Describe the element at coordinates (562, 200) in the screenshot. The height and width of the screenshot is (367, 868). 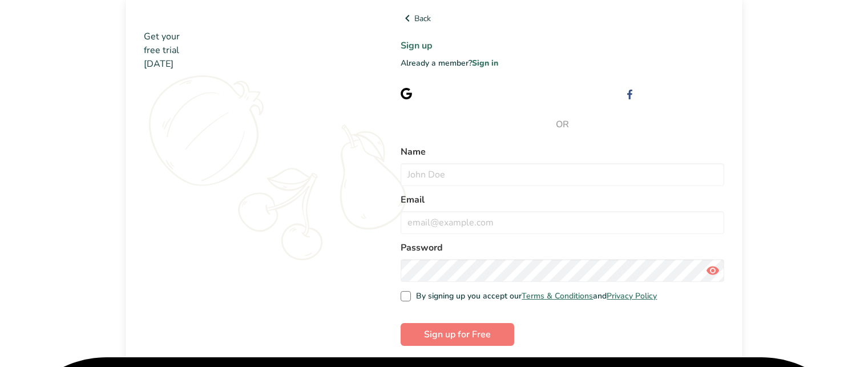
I see `label: Email` at that location.